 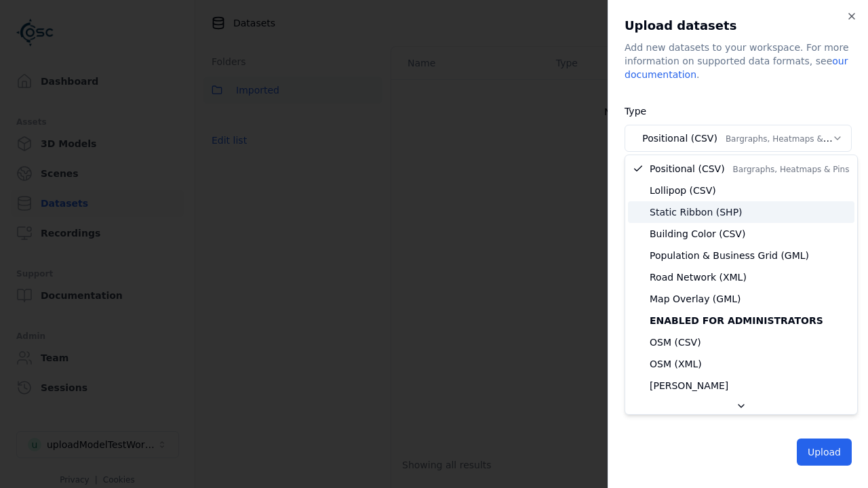 What do you see at coordinates (698, 277) in the screenshot?
I see `span: Road Network (XML)` at bounding box center [698, 277].